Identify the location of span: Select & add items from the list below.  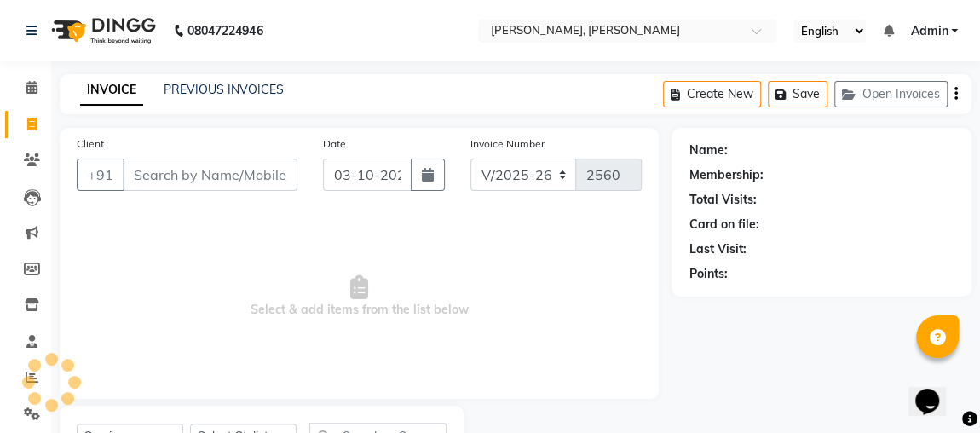
(359, 297).